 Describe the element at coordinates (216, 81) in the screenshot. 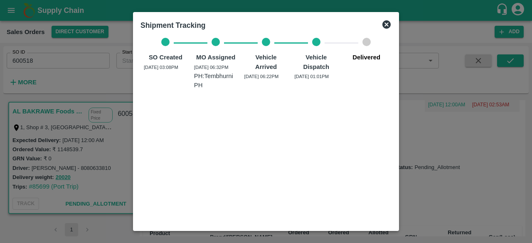

I see `p: PH: Tembhurni PH` at that location.